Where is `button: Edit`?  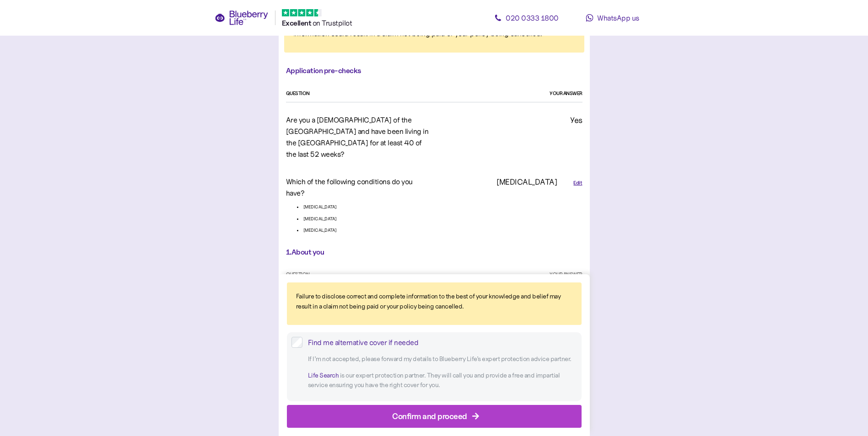 button: Edit is located at coordinates (577, 183).